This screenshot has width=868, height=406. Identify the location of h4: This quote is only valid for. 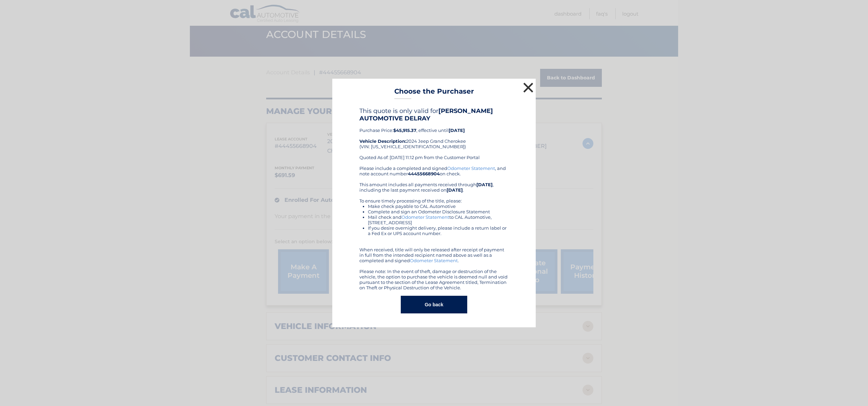
(434, 115).